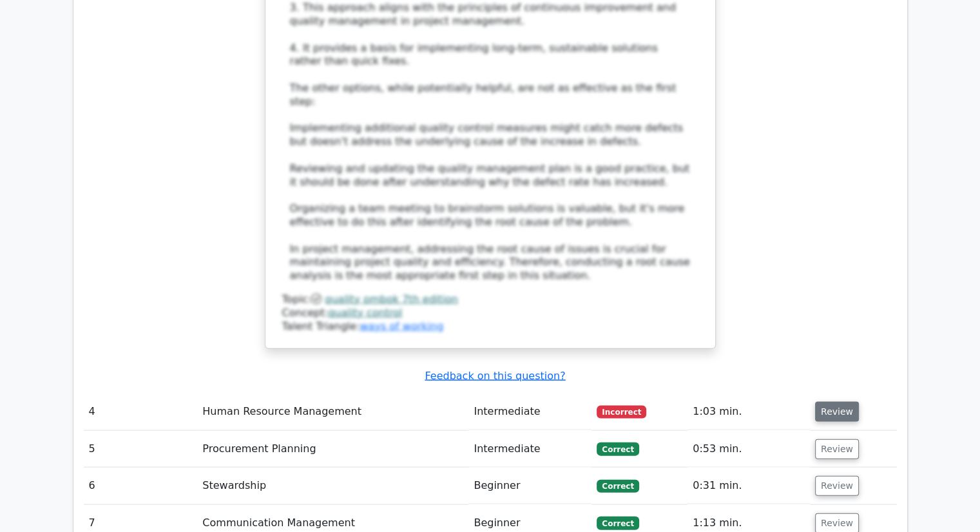  I want to click on td: 0:31 min., so click(749, 485).